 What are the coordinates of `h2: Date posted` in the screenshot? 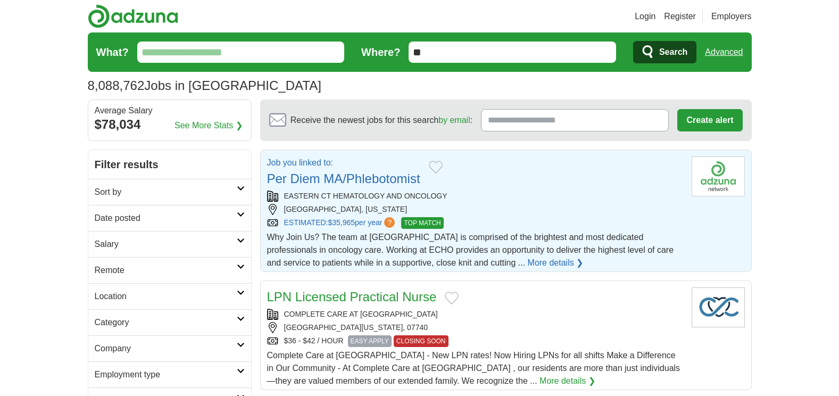 It's located at (165, 218).